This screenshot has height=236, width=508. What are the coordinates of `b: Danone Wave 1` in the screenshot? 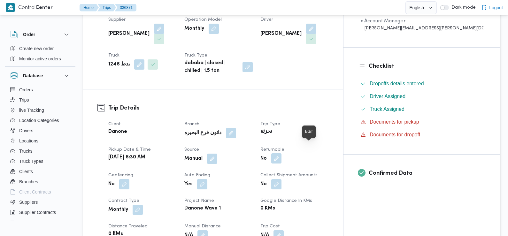 It's located at (203, 209).